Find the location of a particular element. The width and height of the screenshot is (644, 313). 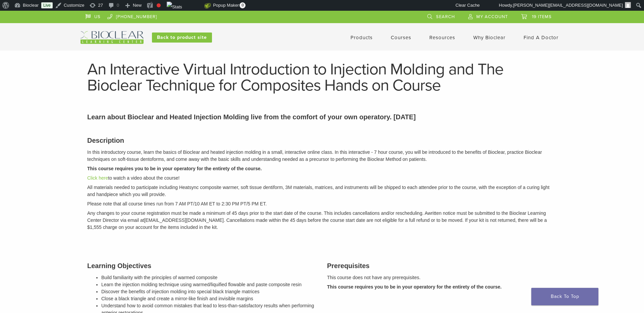

span: Search is located at coordinates (446, 17).